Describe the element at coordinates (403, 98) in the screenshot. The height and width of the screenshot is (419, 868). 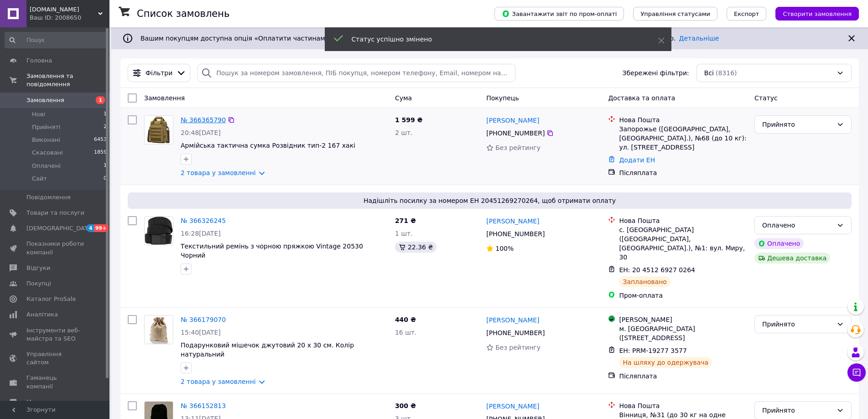
I see `span: Cума` at that location.